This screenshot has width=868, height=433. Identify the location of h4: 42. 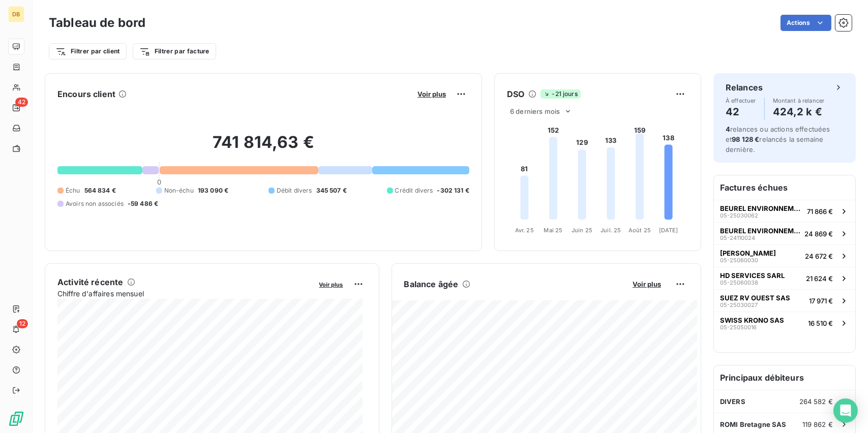
(741, 112).